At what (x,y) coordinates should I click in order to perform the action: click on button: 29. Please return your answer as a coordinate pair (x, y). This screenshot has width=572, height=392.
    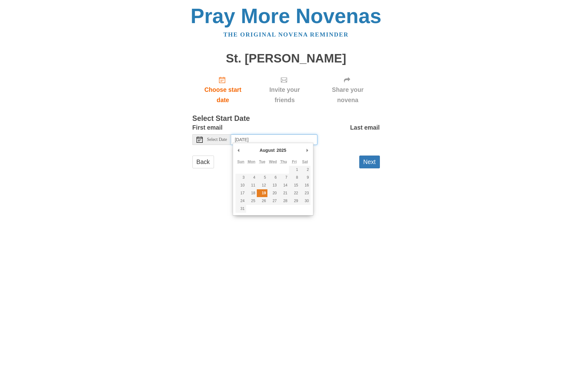
    Looking at the image, I should click on (294, 201).